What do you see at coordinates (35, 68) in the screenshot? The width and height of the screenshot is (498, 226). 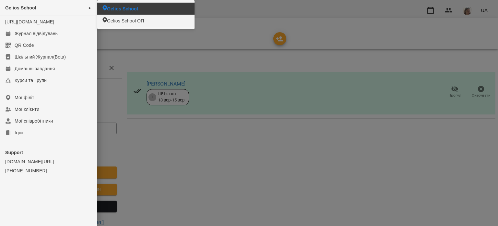 I see `div: Домашні завдання` at bounding box center [35, 68].